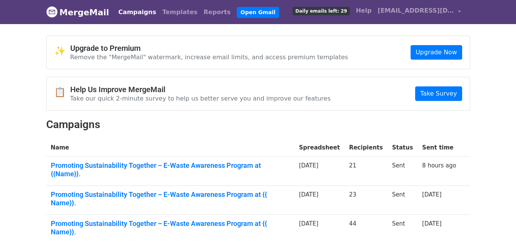 The height and width of the screenshot is (242, 516). Describe the element at coordinates (170, 148) in the screenshot. I see `th: Name` at that location.